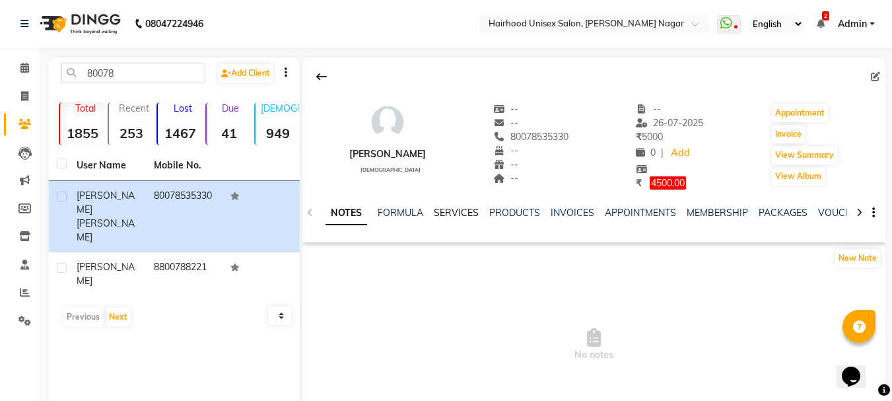 The width and height of the screenshot is (892, 401). What do you see at coordinates (184, 274) in the screenshot?
I see `td: 8800788221` at bounding box center [184, 274].